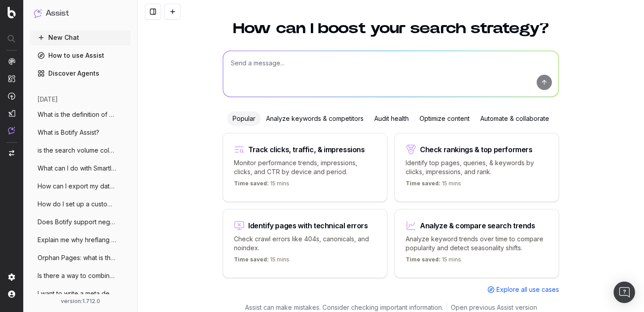  What do you see at coordinates (624, 292) in the screenshot?
I see `div: Open Intercom Messenger` at bounding box center [624, 292].